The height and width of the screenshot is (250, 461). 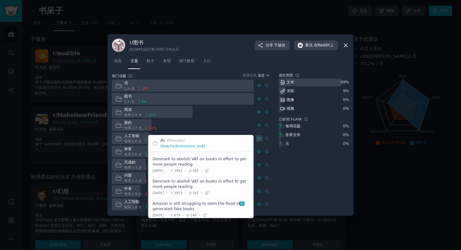 What do you see at coordinates (187, 62) in the screenshot?
I see `a: 统计数据` at bounding box center [187, 62].